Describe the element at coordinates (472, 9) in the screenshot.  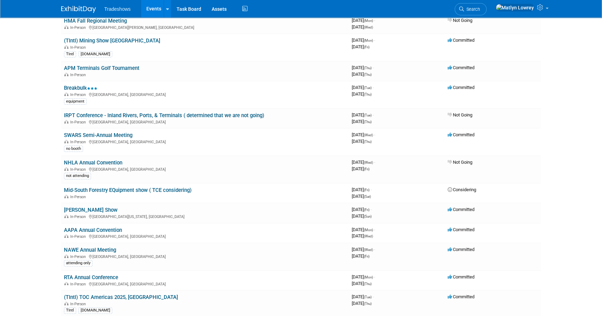
I see `span: Search` at that location.